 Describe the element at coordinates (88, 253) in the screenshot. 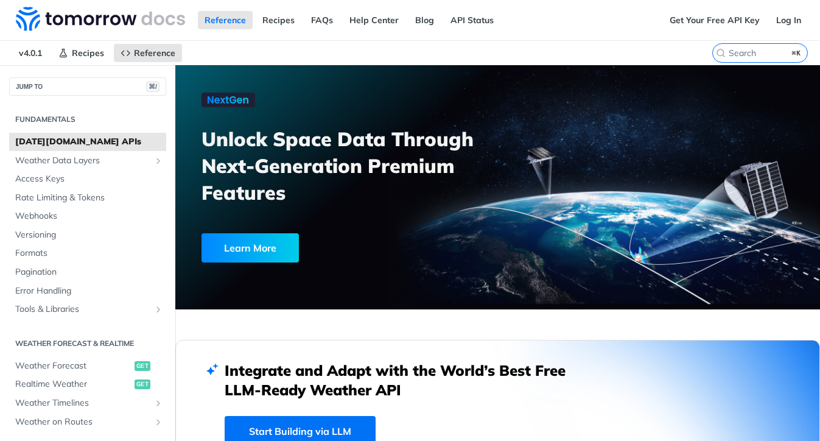

I see `a: Formats` at that location.